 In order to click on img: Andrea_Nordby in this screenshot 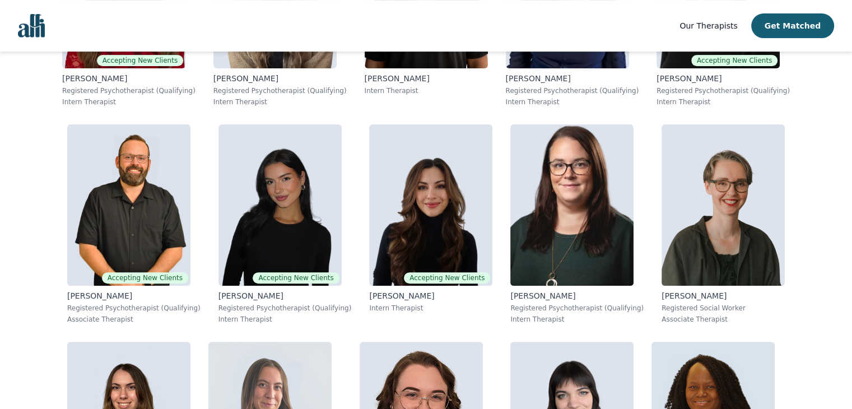, I will do `click(572, 205)`.